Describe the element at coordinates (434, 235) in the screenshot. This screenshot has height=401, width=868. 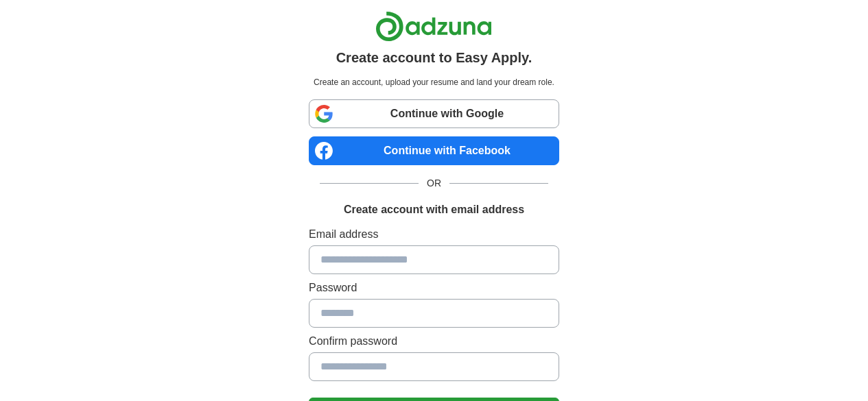
I see `label: Email address` at that location.